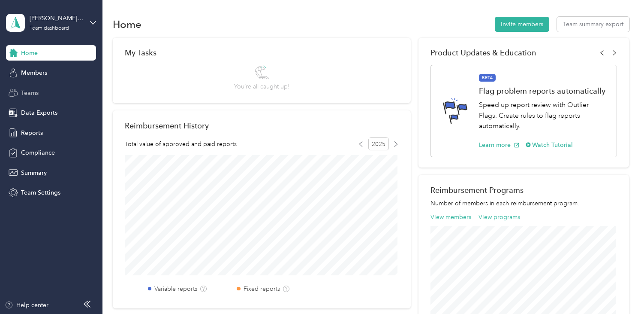 Image resolution: width=644 pixels, height=314 pixels. I want to click on span: Team Settings, so click(41, 192).